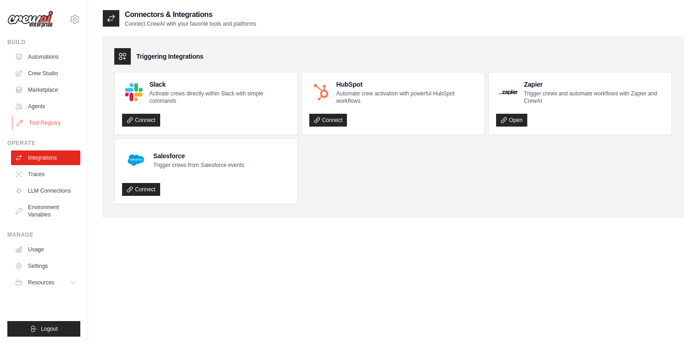  I want to click on a: Crew Studio, so click(45, 73).